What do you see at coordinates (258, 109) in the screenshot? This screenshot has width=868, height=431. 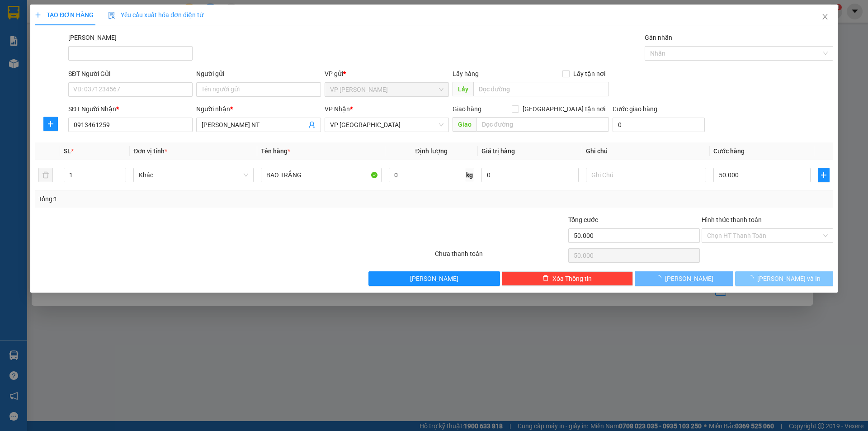 I see `div: Người nhận` at bounding box center [258, 109].